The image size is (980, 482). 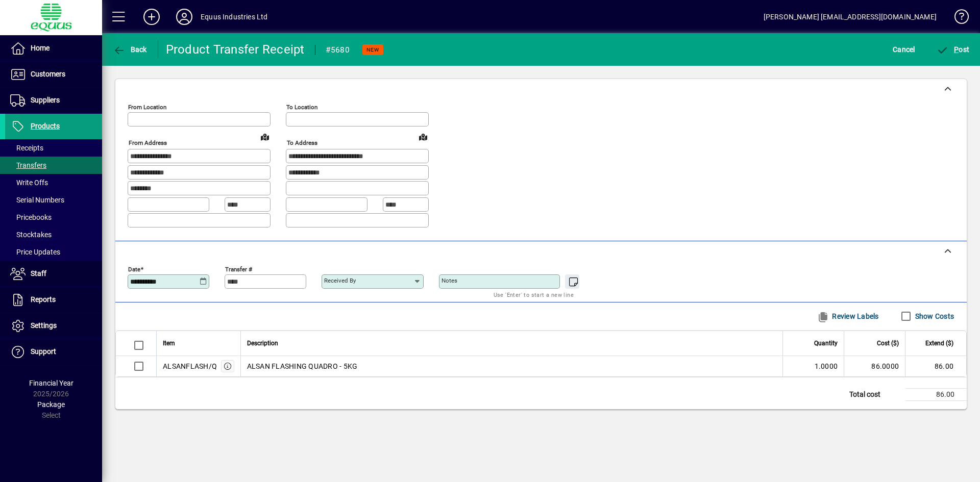 I want to click on a: Knowledge Base, so click(x=957, y=18).